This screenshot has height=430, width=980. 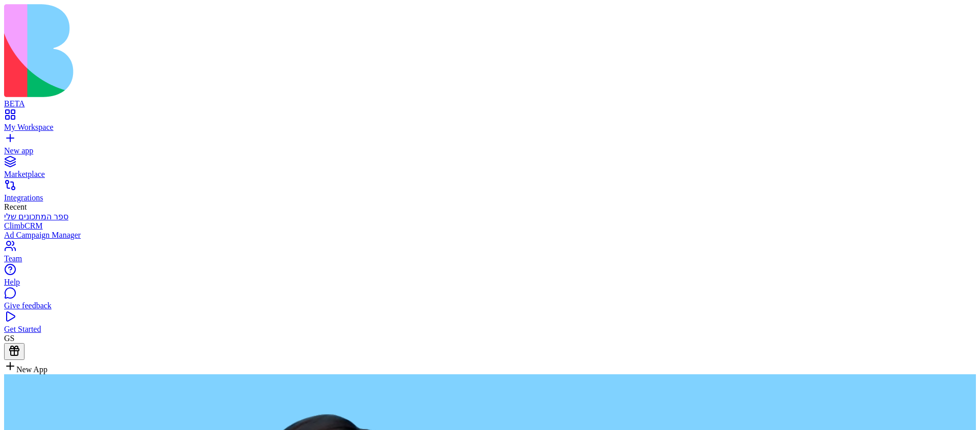 What do you see at coordinates (490, 146) in the screenshot?
I see `a: New app` at bounding box center [490, 146].